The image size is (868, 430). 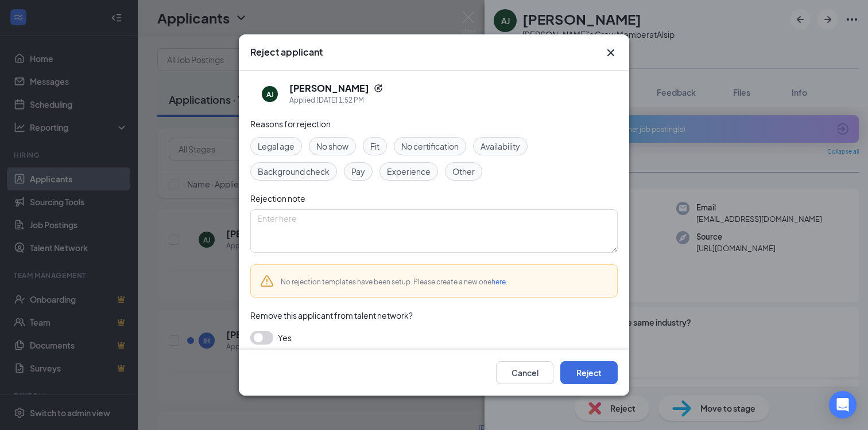 I want to click on div: Open Intercom Messenger, so click(x=843, y=405).